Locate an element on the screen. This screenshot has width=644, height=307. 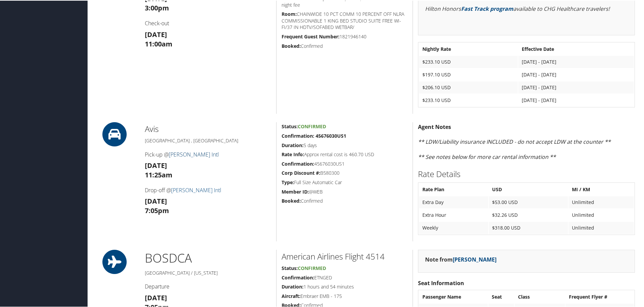
h5: 5 days is located at coordinates (344, 145).